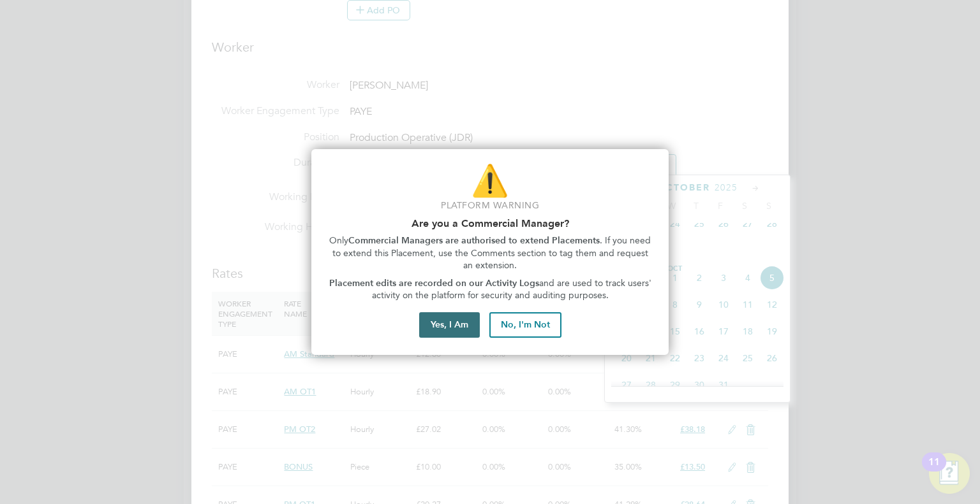  What do you see at coordinates (490, 252) in the screenshot?
I see `div: Are you part of the Commercial Team?` at bounding box center [490, 252].